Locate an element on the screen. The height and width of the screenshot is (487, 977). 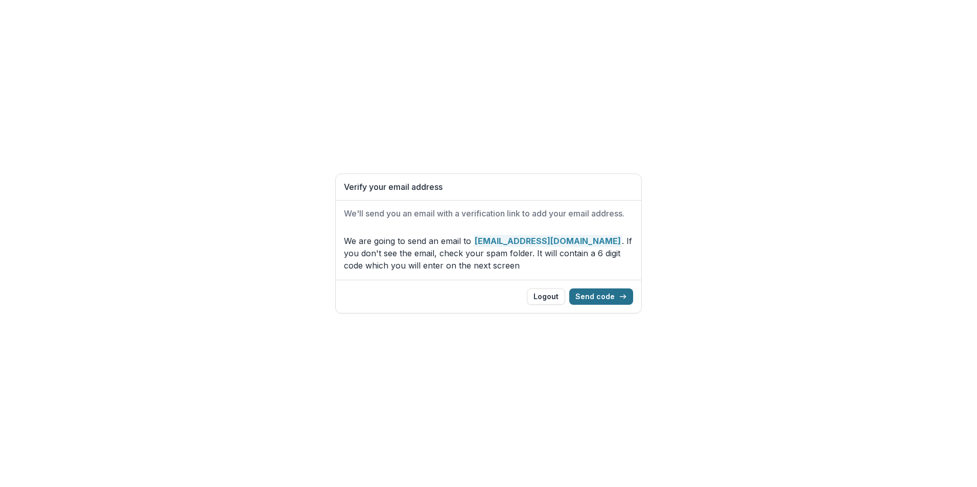
p: We are going to send an email to . If you don't see the email, check your spam folder. It will co... is located at coordinates (488, 253).